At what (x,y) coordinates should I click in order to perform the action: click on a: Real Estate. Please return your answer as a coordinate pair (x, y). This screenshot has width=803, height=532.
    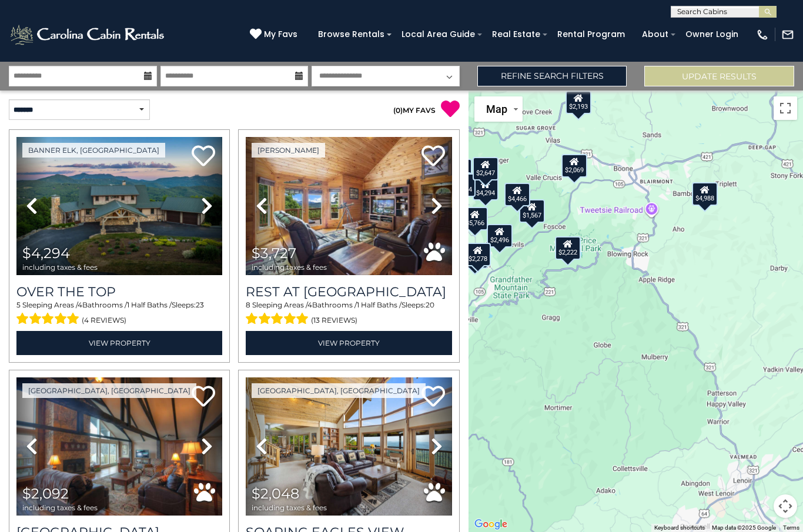
    Looking at the image, I should click on (516, 34).